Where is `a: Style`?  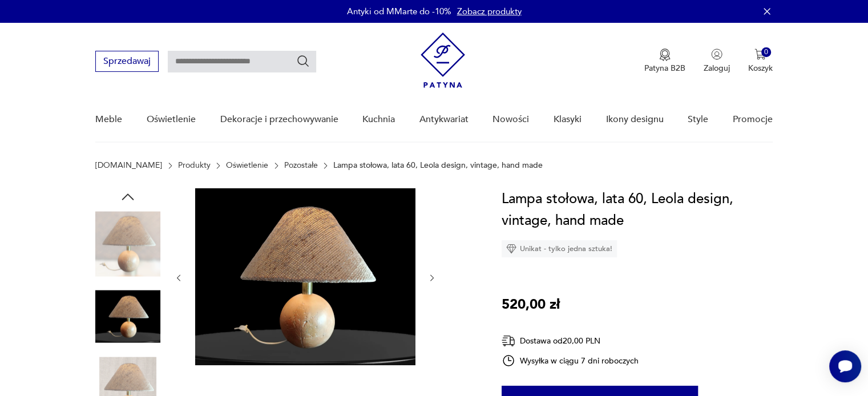
a: Style is located at coordinates (697, 119).